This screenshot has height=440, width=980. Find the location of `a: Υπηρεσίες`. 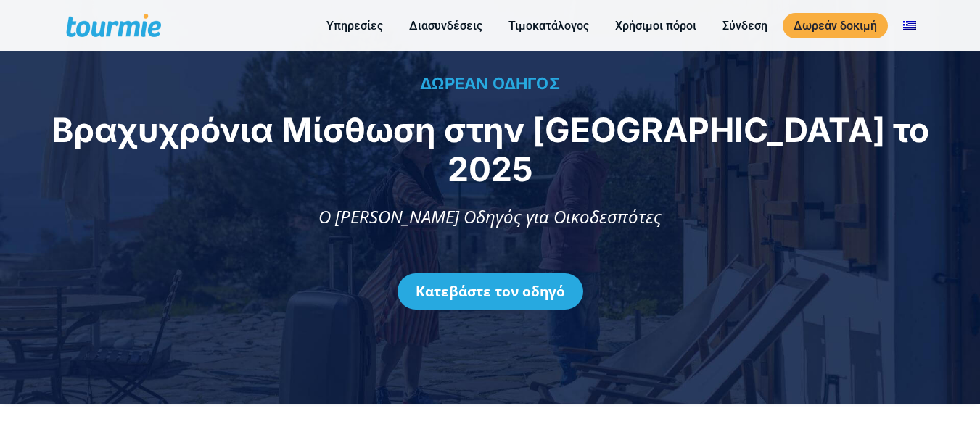

a: Υπηρεσίες is located at coordinates (355, 25).